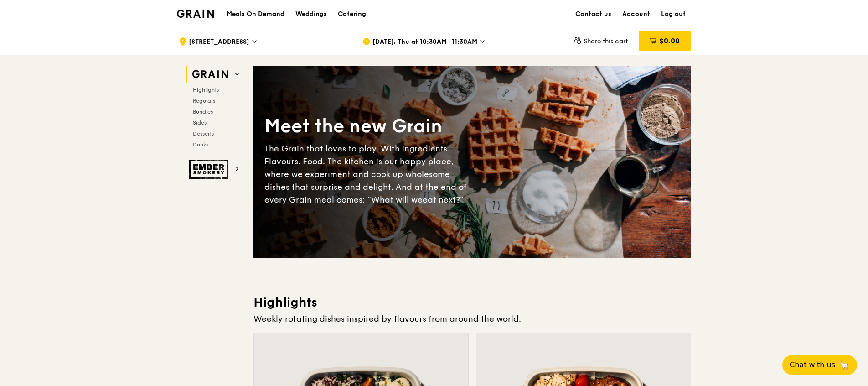 This screenshot has width=868, height=386. What do you see at coordinates (605, 41) in the screenshot?
I see `span: Share this cart` at bounding box center [605, 41].